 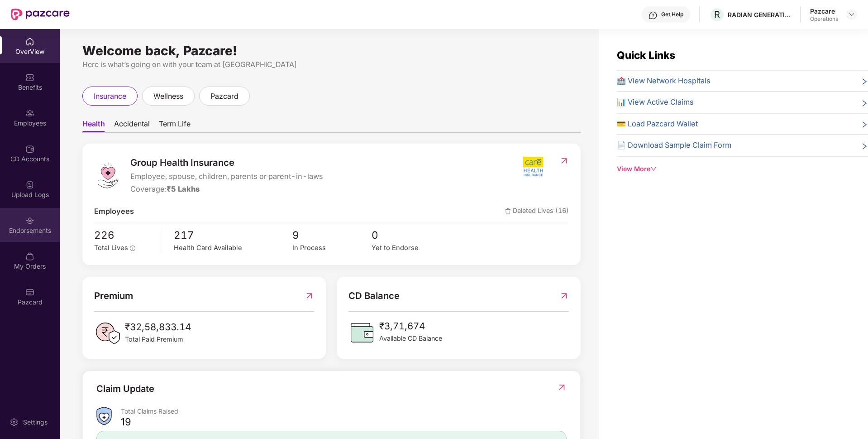 What do you see at coordinates (331, 234) in the screenshot?
I see `span: 9` at bounding box center [331, 234].